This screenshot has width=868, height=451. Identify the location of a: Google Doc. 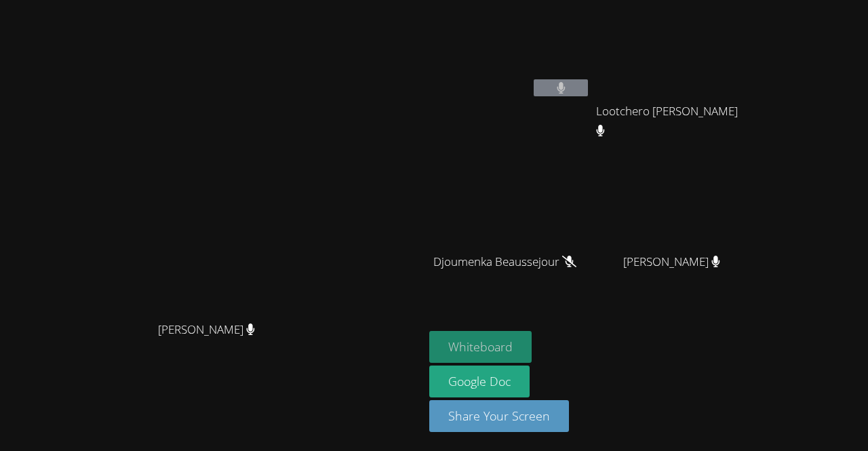
(480, 381).